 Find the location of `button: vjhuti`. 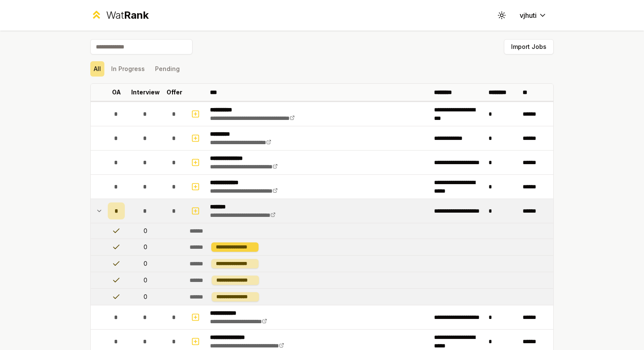

button: vjhuti is located at coordinates (533, 15).